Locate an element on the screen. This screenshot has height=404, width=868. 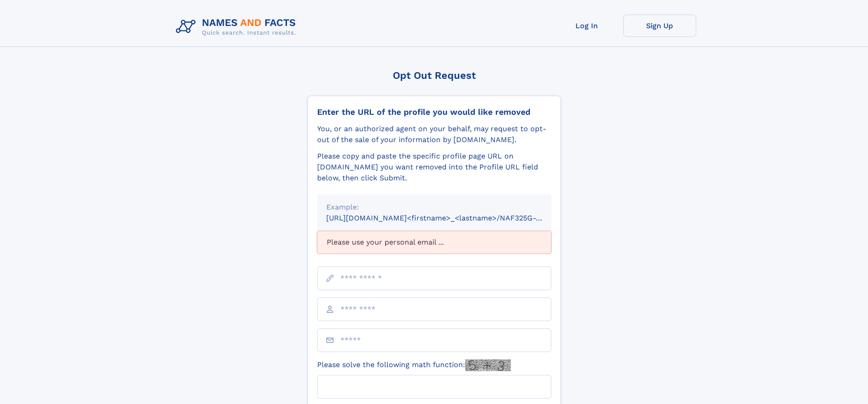
a: Log In is located at coordinates (587, 25).